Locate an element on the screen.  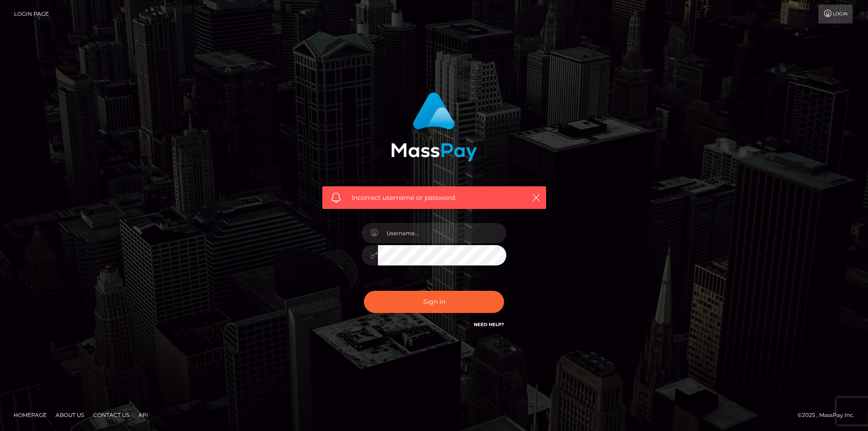
button: Sign in is located at coordinates (434, 302).